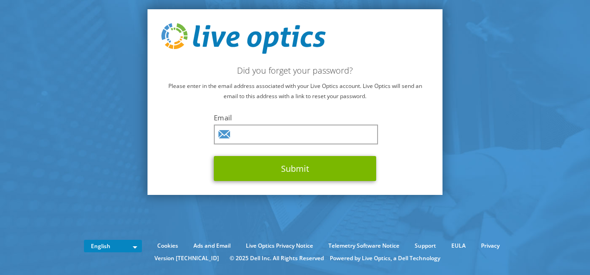 This screenshot has height=275, width=590. What do you see at coordinates (212, 246) in the screenshot?
I see `a: Ads and Email` at bounding box center [212, 246].